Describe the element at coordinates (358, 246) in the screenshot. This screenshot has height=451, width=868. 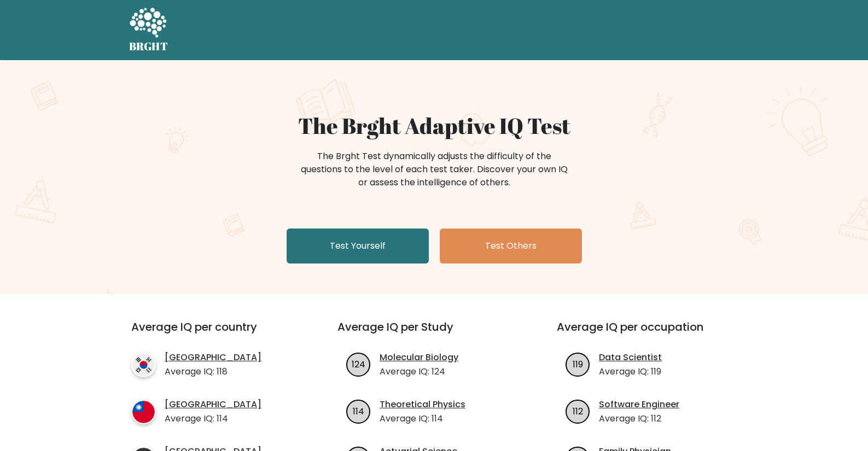
I see `a: Test Yourself` at that location.